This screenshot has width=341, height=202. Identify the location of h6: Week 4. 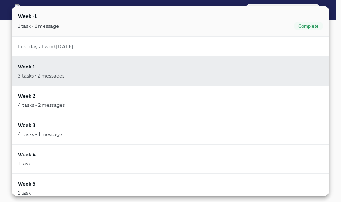
(27, 155).